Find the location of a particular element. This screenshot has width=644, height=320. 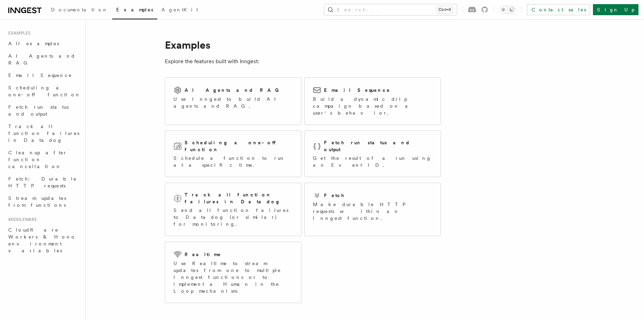

h2: Scheduling a one-off function is located at coordinates (239, 146).